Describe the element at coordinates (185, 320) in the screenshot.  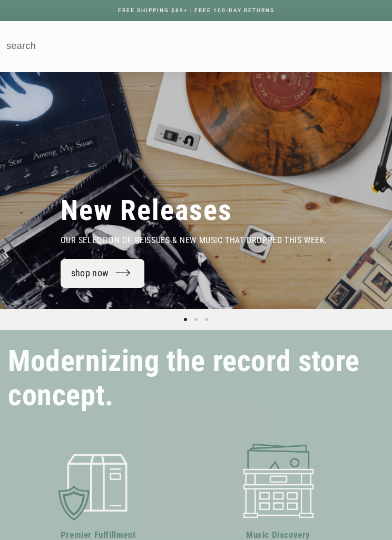
I see `button: Load slide 1 of 3` at that location.